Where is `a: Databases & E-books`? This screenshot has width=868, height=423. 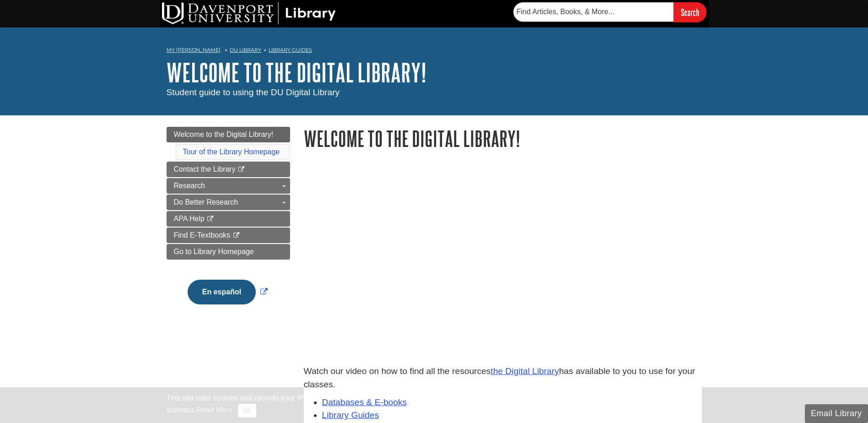 a: Databases & E-books is located at coordinates (364, 402).